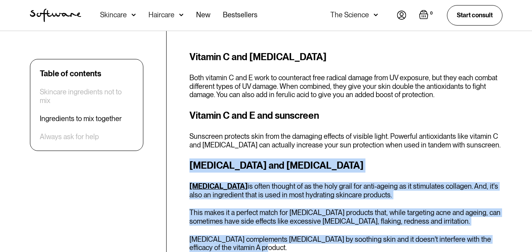  What do you see at coordinates (81, 119) in the screenshot?
I see `div: Ingredients to mix together` at bounding box center [81, 119].